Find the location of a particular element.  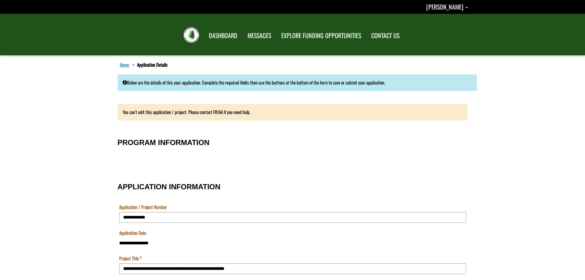

a: EXPLORE FUNDING OPPORTUNITIES is located at coordinates (321, 36).